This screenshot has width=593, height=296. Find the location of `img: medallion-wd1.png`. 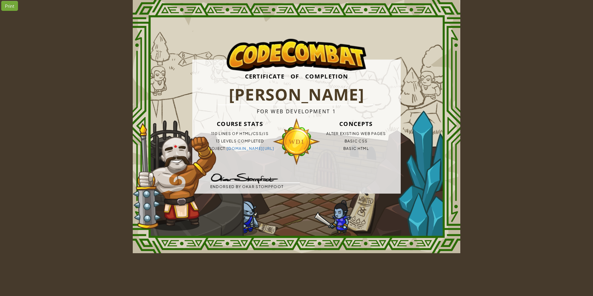

img: medallion-wd1.png is located at coordinates (296, 142).